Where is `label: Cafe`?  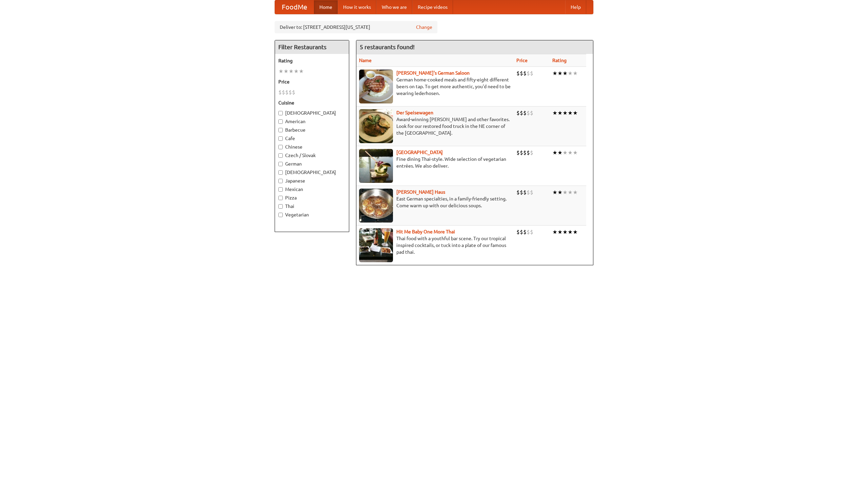 label: Cafe is located at coordinates (312, 138).